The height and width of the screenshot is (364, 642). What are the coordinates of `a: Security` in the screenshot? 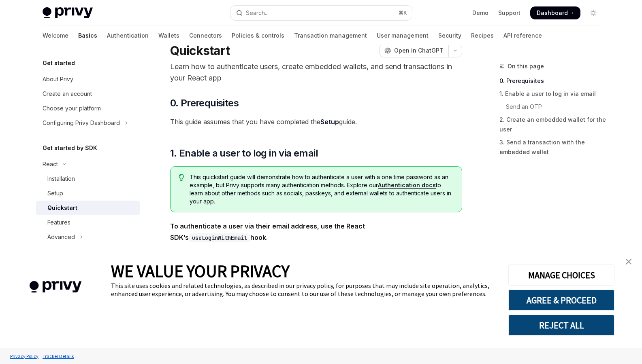 It's located at (450, 35).